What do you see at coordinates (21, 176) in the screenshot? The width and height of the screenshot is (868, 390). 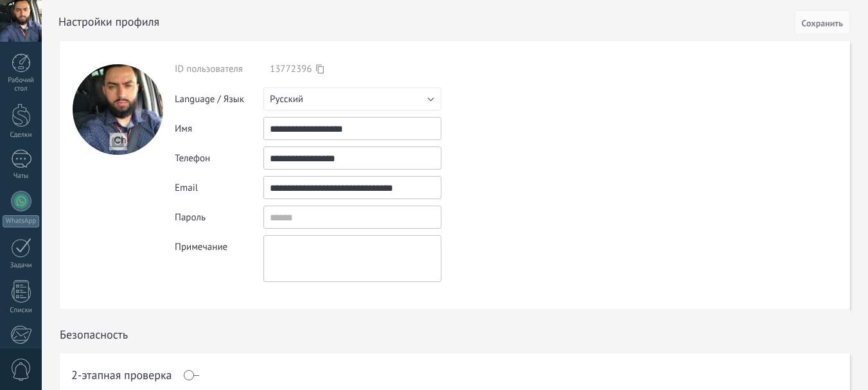 I see `div: Чаты` at bounding box center [21, 176].